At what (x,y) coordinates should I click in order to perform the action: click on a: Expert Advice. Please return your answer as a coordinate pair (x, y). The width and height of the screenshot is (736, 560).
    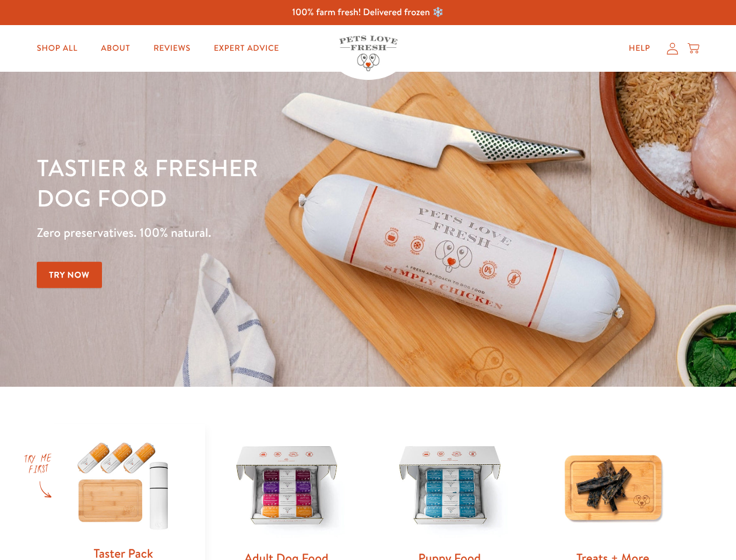
    Looking at the image, I should click on (247, 48).